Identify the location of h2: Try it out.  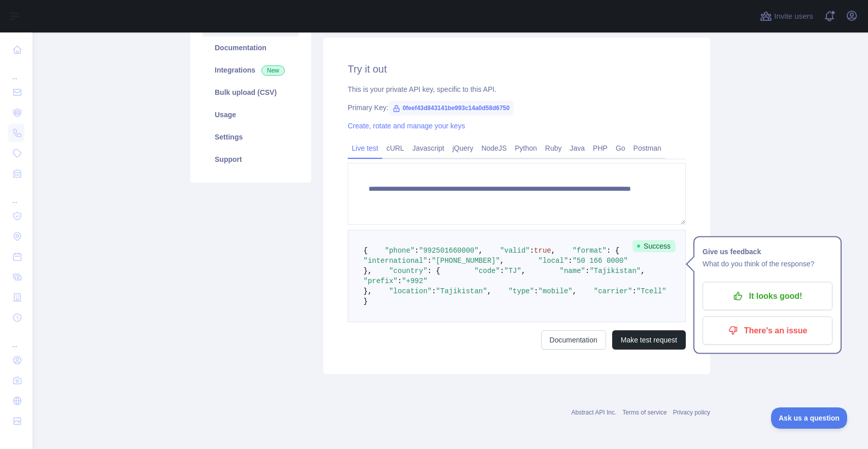
(517, 69).